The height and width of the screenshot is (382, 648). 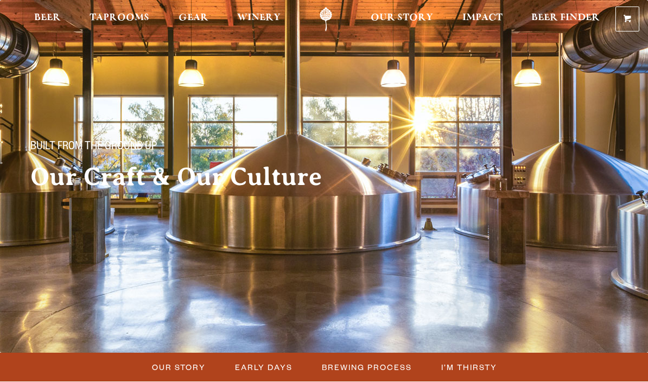 What do you see at coordinates (119, 18) in the screenshot?
I see `span: Taprooms` at bounding box center [119, 18].